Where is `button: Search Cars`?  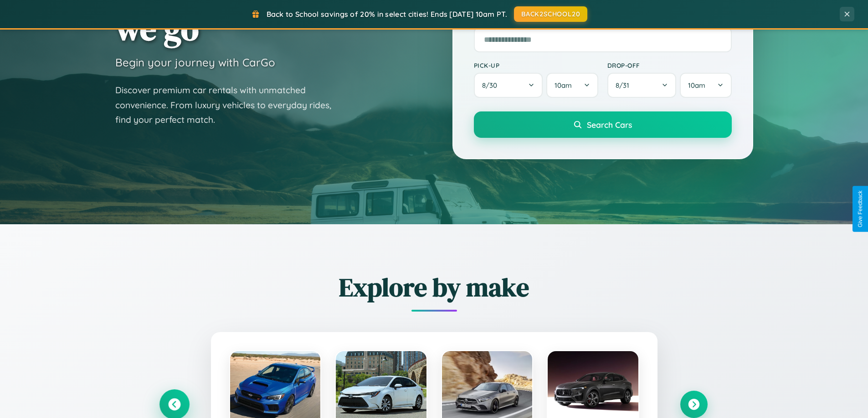
button: Search Cars is located at coordinates (602, 125).